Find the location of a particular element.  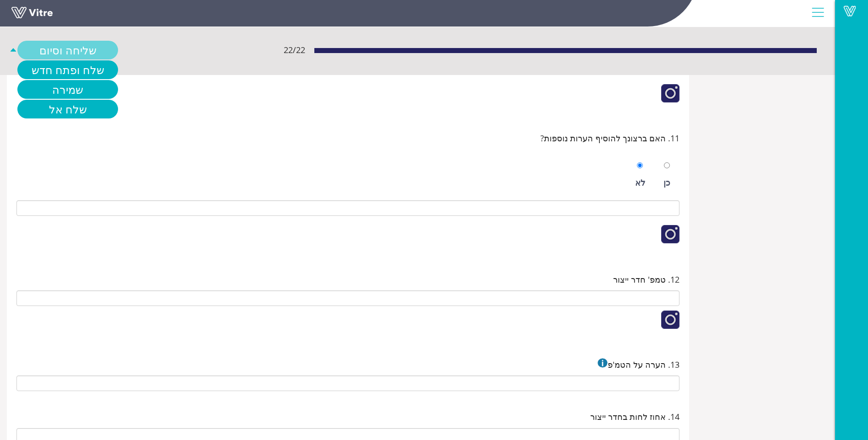

div: כן is located at coordinates (667, 183).